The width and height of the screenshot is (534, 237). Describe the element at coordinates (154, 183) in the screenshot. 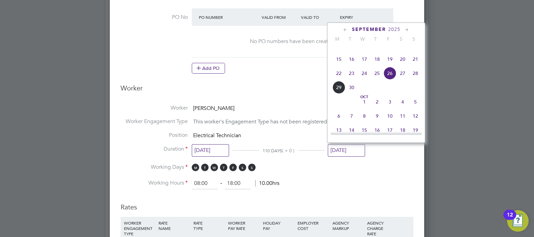

I see `label: Working Hours` at that location.